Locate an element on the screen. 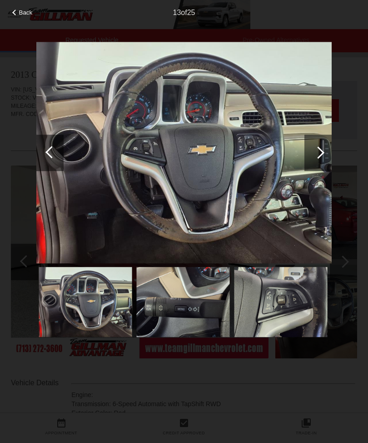 The image size is (368, 443). img: b137e3e0766c0aee45f85e8d9c86f2e4.jpg is located at coordinates (281, 302).